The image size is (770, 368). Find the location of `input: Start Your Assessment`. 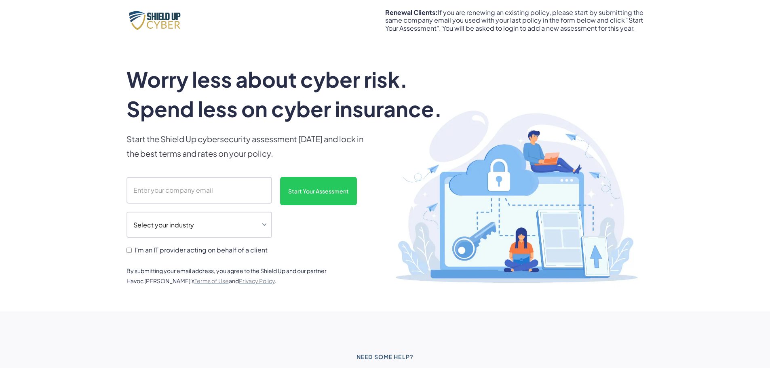

input: Start Your Assessment is located at coordinates (319, 191).